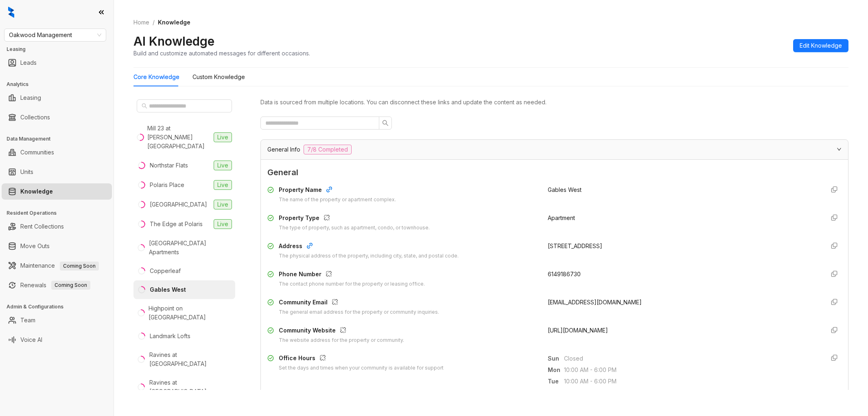 The height and width of the screenshot is (416, 868). I want to click on a: Knowledge, so click(37, 191).